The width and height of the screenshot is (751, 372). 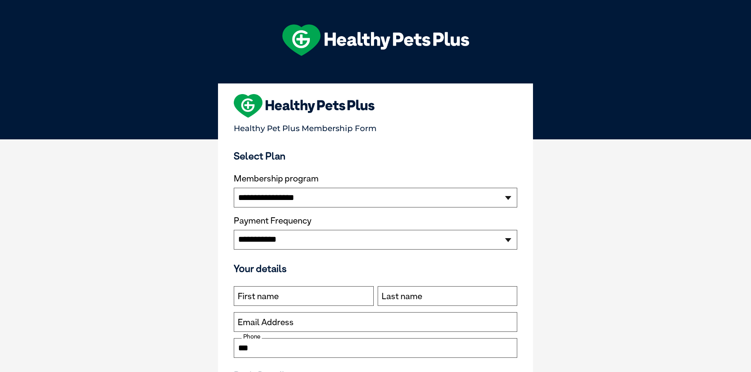 What do you see at coordinates (304, 106) in the screenshot?
I see `img: heart-shape-hpp-logo-large.png` at bounding box center [304, 106].